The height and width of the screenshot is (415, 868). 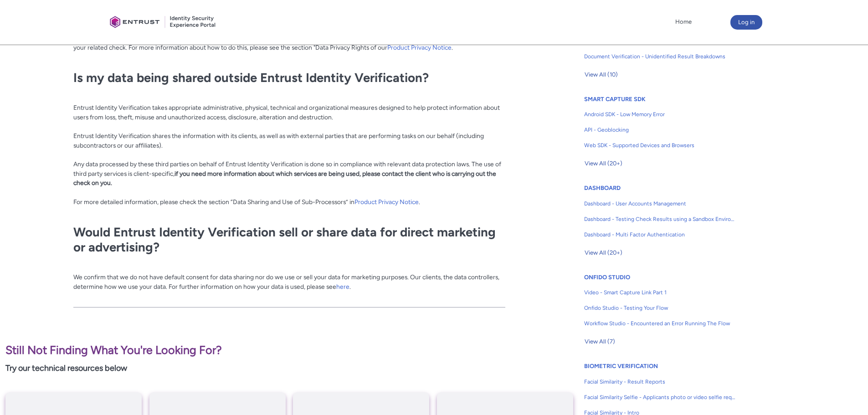 What do you see at coordinates (660, 397) in the screenshot?
I see `a: Facial Similarity Selfie - Applicants photo or video selfie requirements` at bounding box center [660, 397].